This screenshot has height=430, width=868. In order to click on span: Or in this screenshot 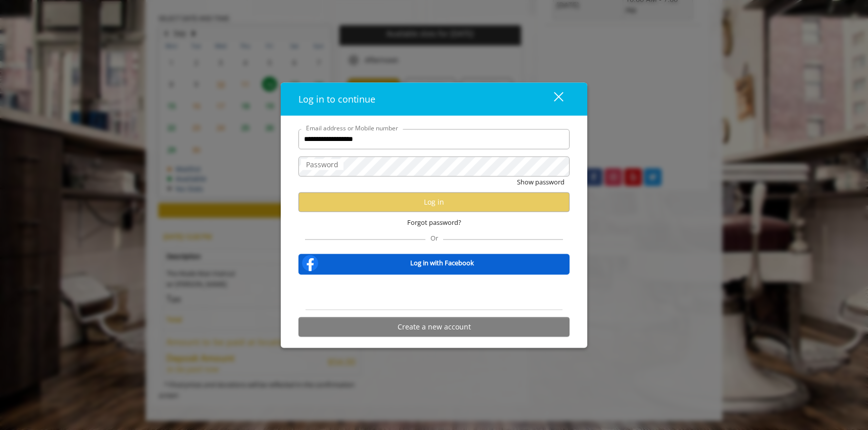, I will do `click(434, 238)`.